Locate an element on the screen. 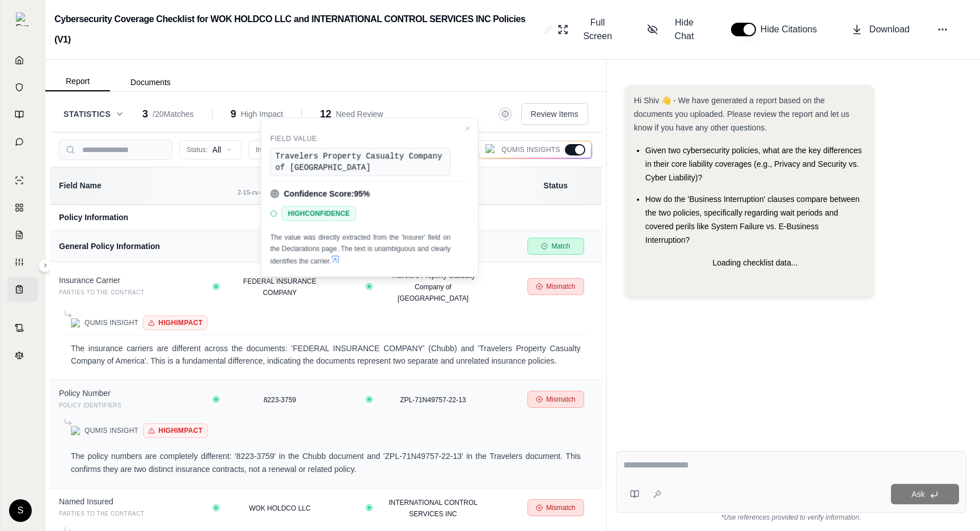 The width and height of the screenshot is (980, 531). span: WOK HOLDCO LLC is located at coordinates (279, 508).